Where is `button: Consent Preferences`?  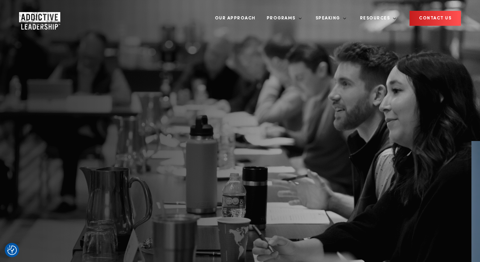 button: Consent Preferences is located at coordinates (12, 250).